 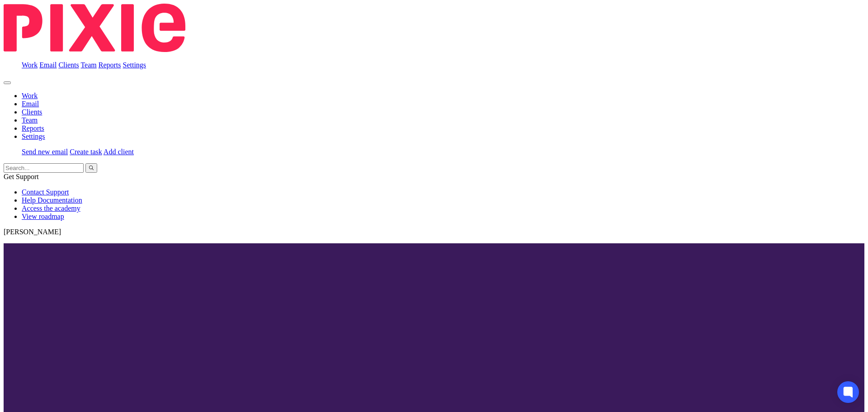 I want to click on span: Access the academy, so click(x=51, y=208).